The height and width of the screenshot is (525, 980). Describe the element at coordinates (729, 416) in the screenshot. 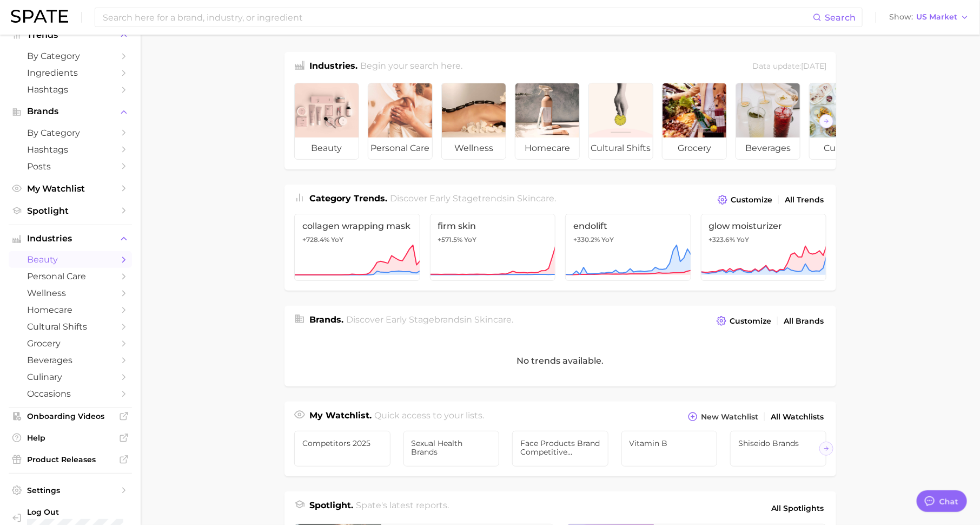

I see `span: New Watchlist` at that location.